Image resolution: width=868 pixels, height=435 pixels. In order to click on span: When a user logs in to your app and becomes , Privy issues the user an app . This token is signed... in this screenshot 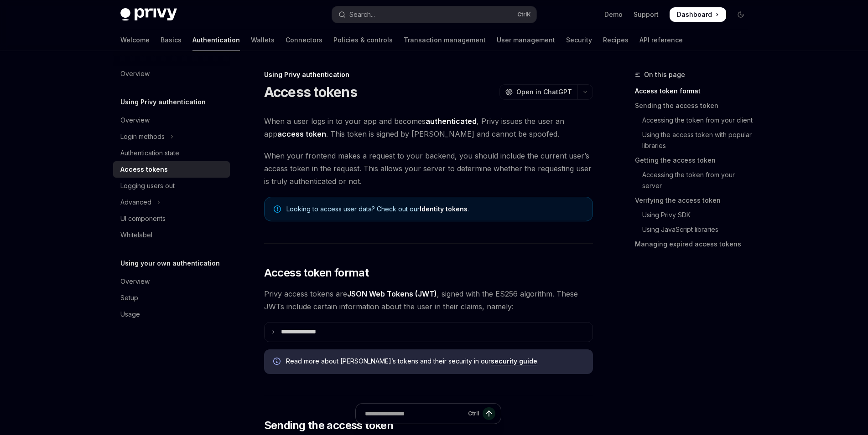, I will do `click(428, 128)`.